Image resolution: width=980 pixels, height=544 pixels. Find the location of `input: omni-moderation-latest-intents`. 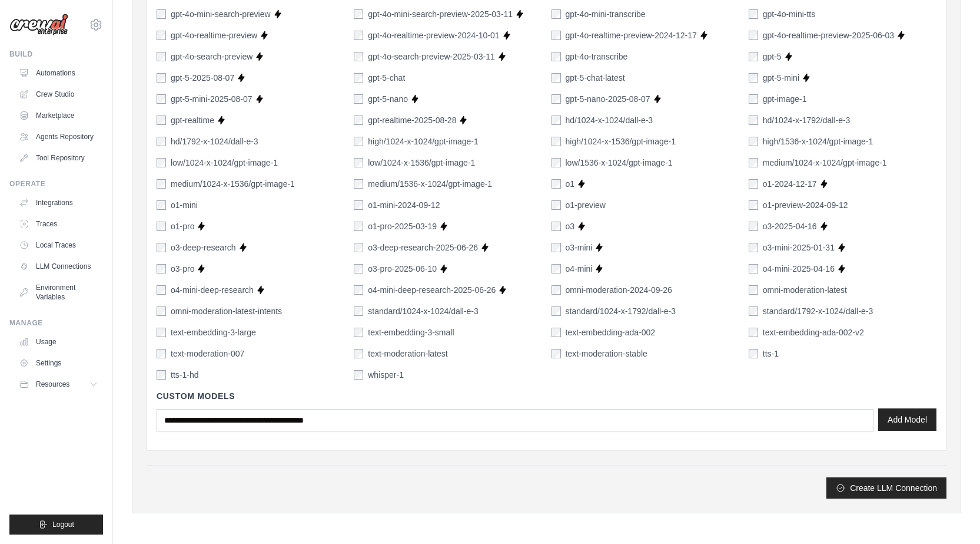

input: omni-moderation-latest-intents is located at coordinates (161, 311).